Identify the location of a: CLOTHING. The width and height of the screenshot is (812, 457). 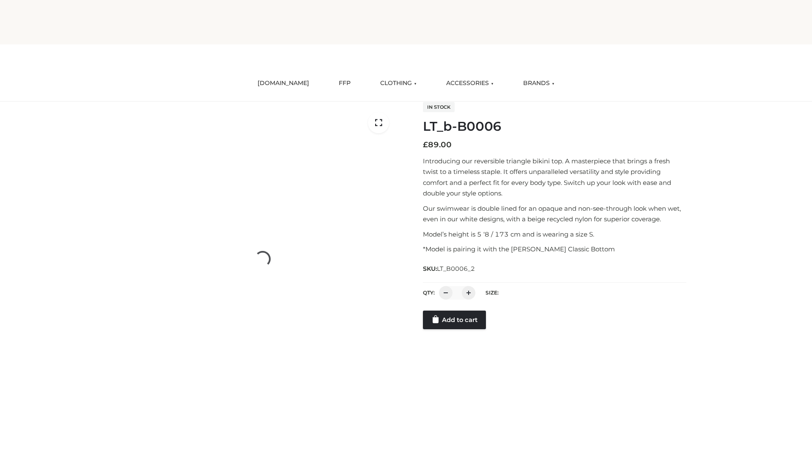
(398, 83).